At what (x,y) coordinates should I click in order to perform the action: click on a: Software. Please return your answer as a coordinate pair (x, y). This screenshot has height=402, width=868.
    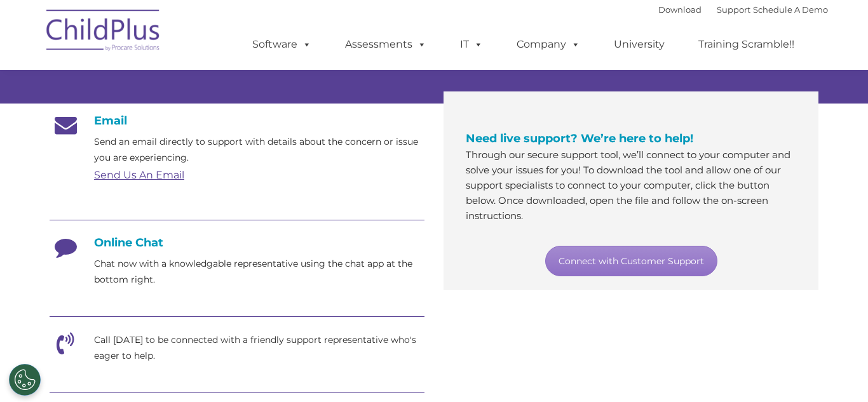
    Looking at the image, I should click on (281, 44).